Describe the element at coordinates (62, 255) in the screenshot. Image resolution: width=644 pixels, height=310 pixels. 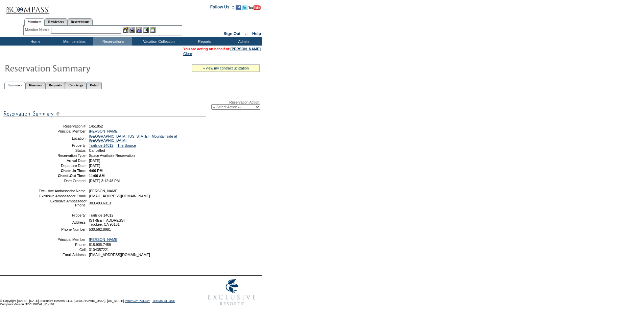
I see `td: Email Address:` at that location.